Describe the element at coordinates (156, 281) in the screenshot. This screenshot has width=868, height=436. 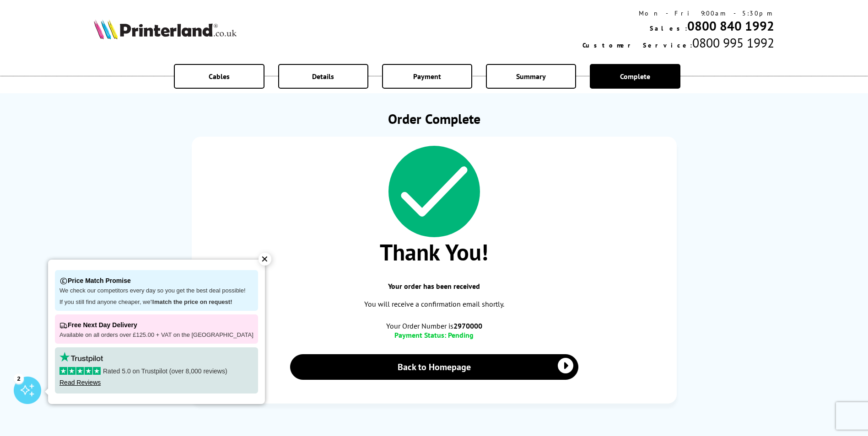
I see `p: Price Match Promise` at that location.